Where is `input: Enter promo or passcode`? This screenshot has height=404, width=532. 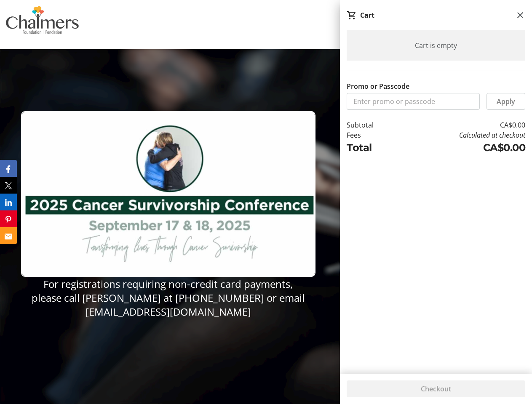 input: Enter promo or passcode is located at coordinates (413, 102).